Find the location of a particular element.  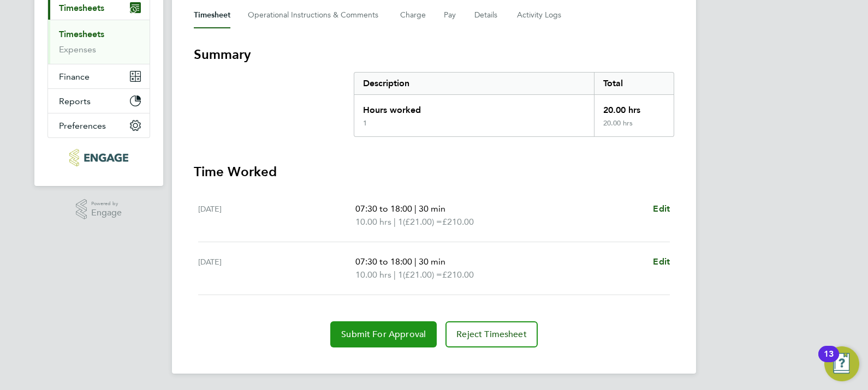

button: Open Resource Center, 13 new notifications is located at coordinates (842, 364).